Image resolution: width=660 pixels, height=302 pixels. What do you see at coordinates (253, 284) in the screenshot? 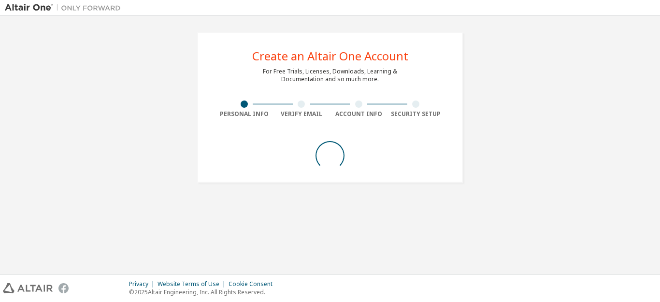
I see `div: Cookie Consent` at bounding box center [253, 284].